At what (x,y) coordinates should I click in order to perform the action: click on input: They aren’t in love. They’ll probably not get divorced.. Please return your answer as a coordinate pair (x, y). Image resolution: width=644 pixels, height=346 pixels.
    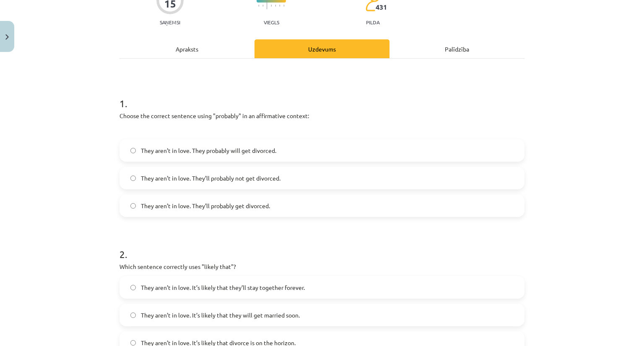
    Looking at the image, I should click on (133, 178).